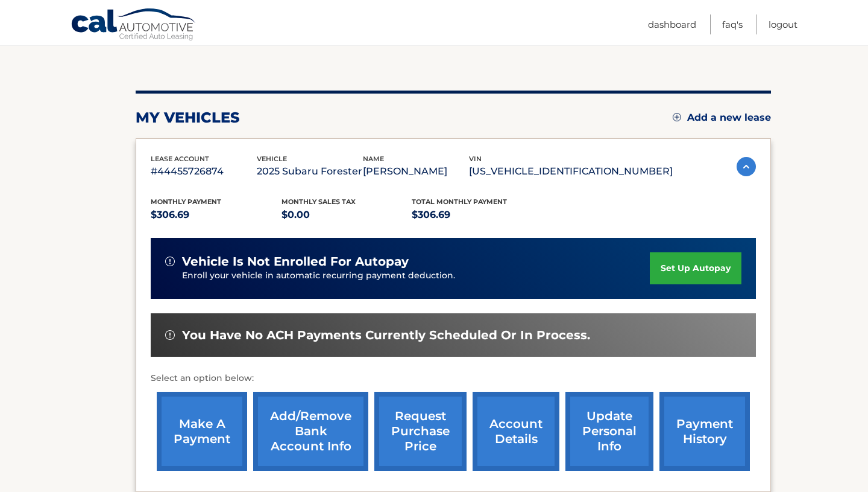 This screenshot has height=492, width=868. I want to click on span: You have no ACH payments currently scheduled or in process., so click(386, 335).